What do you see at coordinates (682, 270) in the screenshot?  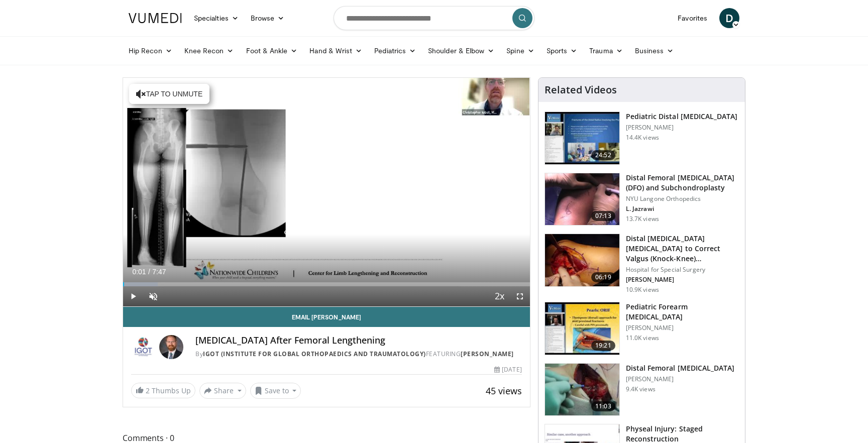 I see `p: Hospital for Special Surgery` at bounding box center [682, 270].